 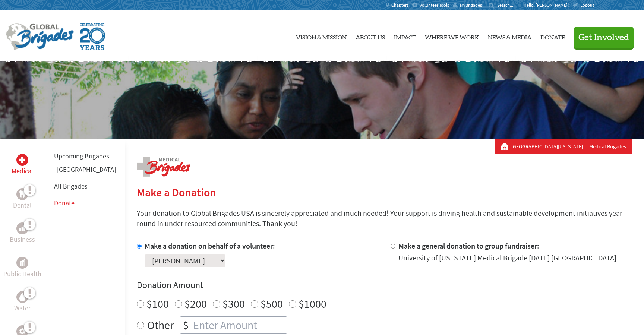 I want to click on div: Business, so click(x=22, y=228).